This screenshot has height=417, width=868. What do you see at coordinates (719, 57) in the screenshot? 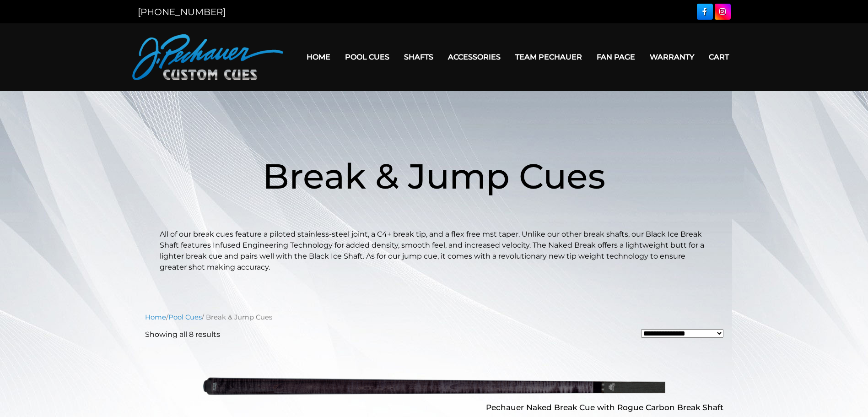
I see `a: Cart` at bounding box center [719, 57].